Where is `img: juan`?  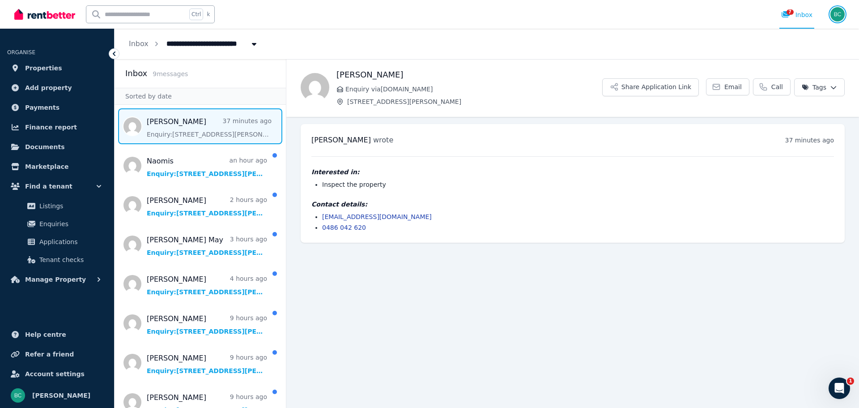 img: juan is located at coordinates (315, 87).